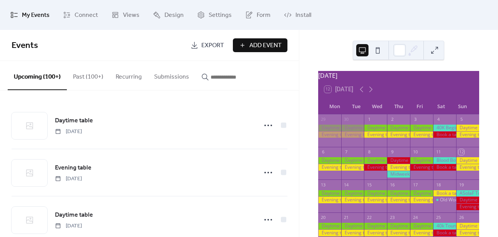  Describe the element at coordinates (462, 107) in the screenshot. I see `div: Sun` at that location.